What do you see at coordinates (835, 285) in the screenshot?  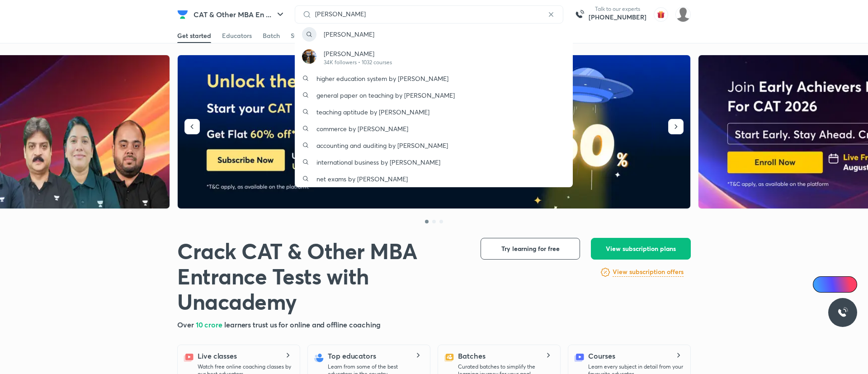 I see `a: Ai Doubts` at bounding box center [835, 285].